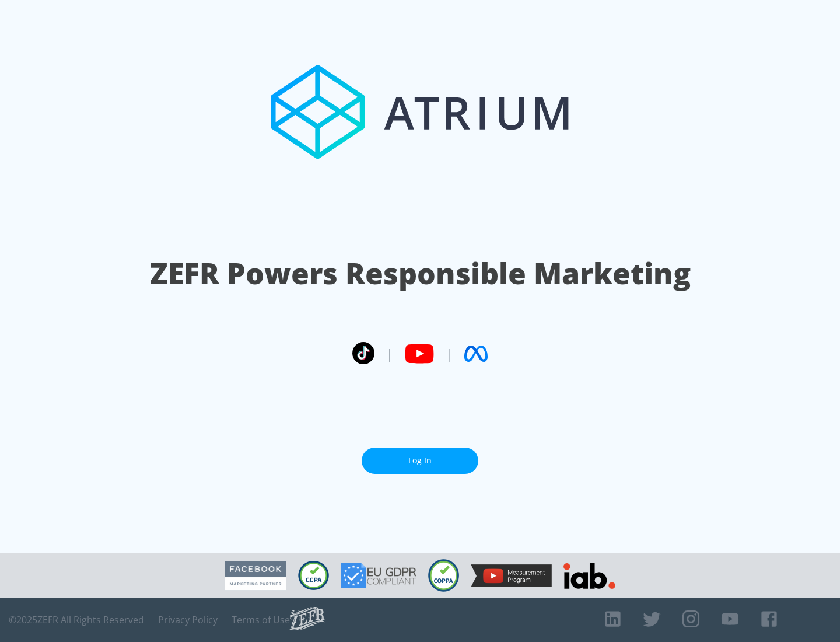  I want to click on h1: ZEFR Powers Responsible Marketing, so click(420, 273).